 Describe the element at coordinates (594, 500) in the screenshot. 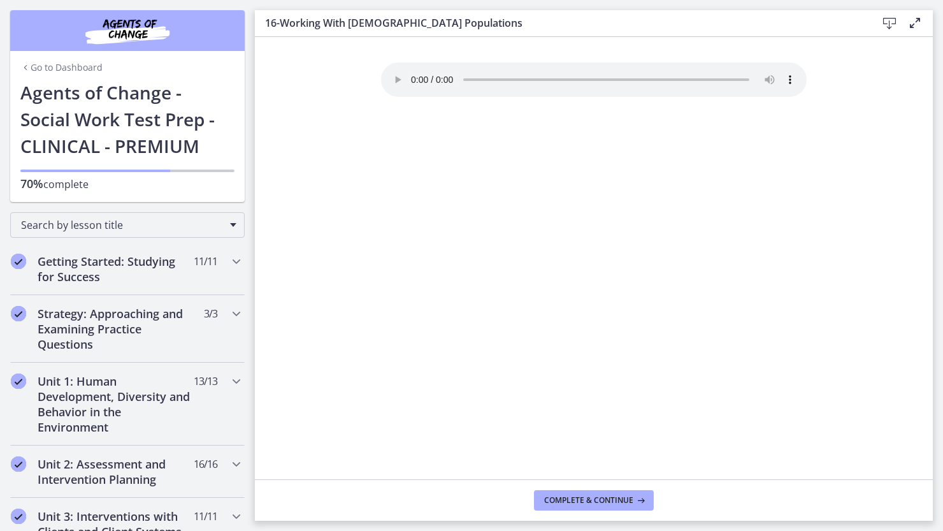

I see `button: Complete & continue` at that location.